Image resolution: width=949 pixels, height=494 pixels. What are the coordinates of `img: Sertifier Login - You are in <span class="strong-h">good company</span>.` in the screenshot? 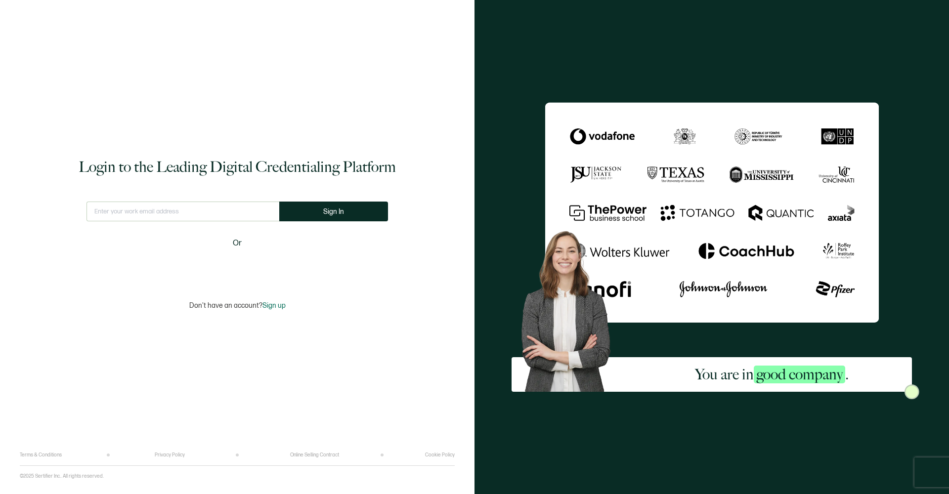 It's located at (712, 212).